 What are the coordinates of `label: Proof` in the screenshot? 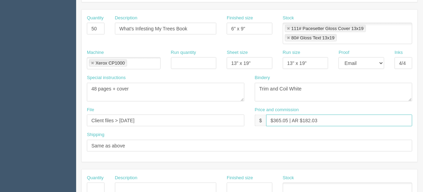 It's located at (344, 53).